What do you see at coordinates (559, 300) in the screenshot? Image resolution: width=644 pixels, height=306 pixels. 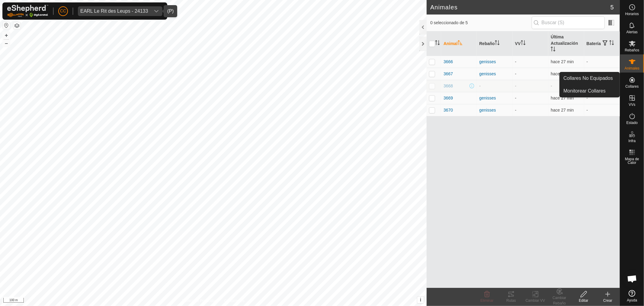 I see `div: Cambiar Rebaño` at bounding box center [559, 300].